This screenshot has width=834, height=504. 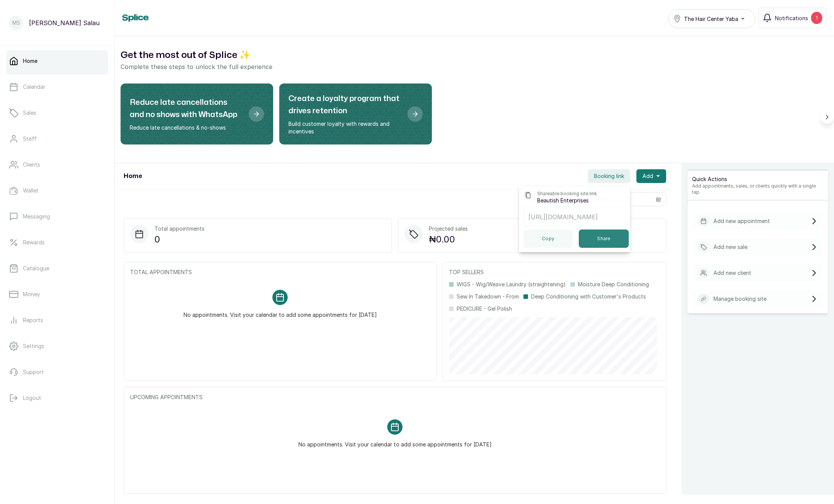 I want to click on p: Manage booking site, so click(x=740, y=299).